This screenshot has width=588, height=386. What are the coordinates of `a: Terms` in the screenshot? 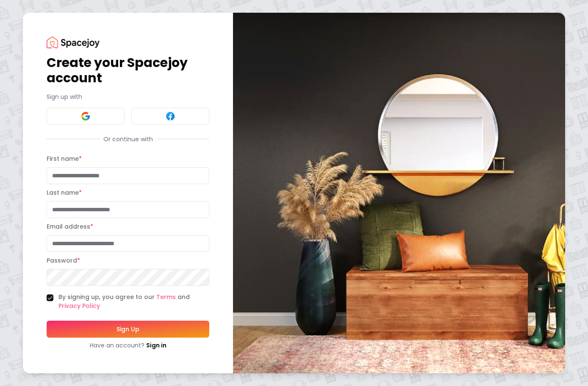 It's located at (166, 296).